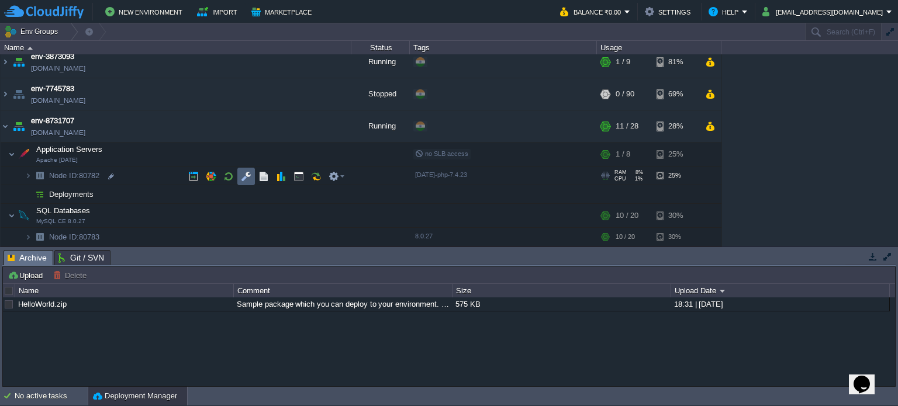 The height and width of the screenshot is (406, 898). What do you see at coordinates (675, 128) in the screenshot?
I see `div: 28%` at bounding box center [675, 128].